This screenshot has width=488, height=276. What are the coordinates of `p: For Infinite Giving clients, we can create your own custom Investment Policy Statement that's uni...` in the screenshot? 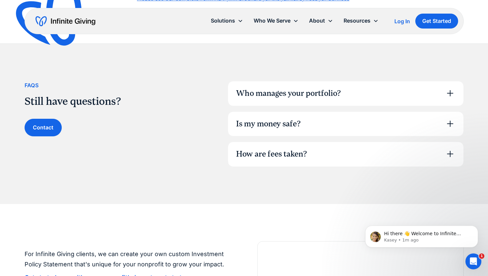 It's located at (128, 259).